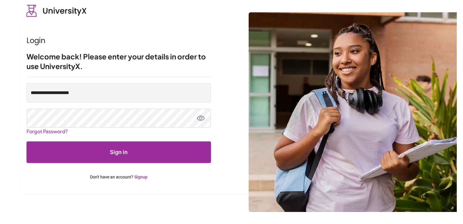  What do you see at coordinates (119, 61) in the screenshot?
I see `h2: Welcome back! Please enter your details in order to use UniversityX.` at bounding box center [119, 61].